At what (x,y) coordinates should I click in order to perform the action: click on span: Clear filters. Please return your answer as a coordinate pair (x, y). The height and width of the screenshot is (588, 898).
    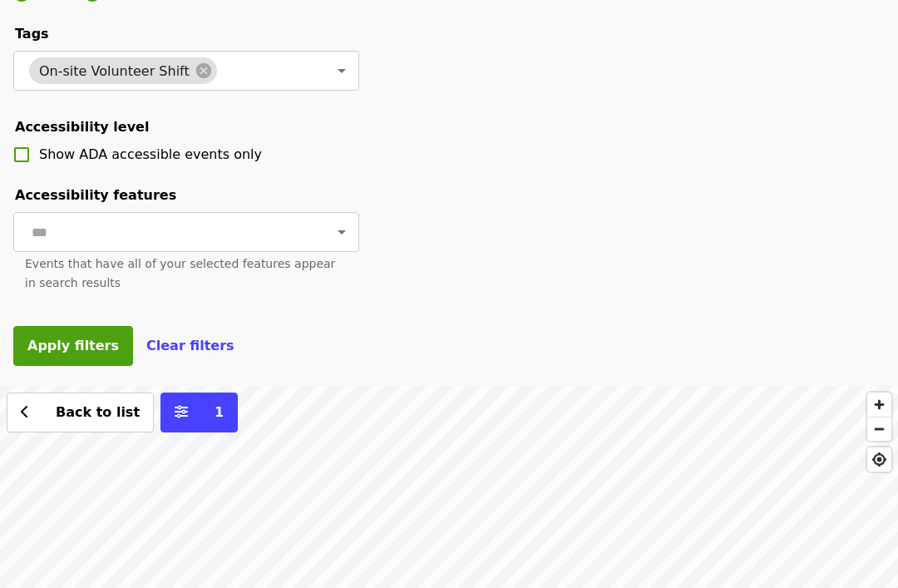
    Looking at the image, I should click on (191, 346).